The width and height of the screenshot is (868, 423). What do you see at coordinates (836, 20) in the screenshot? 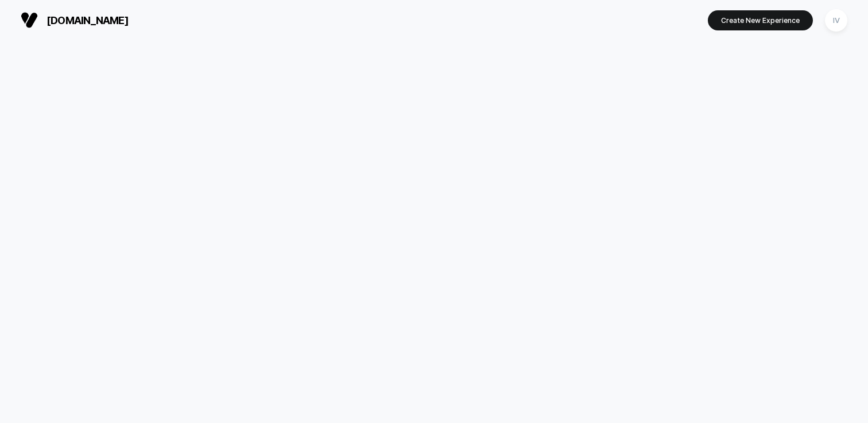
I see `button: IV` at bounding box center [836, 20].